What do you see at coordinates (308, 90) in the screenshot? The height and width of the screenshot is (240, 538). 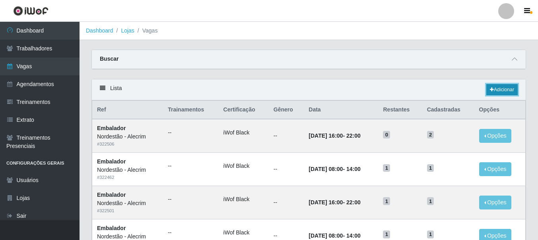 I see `div: Lista` at bounding box center [308, 90].